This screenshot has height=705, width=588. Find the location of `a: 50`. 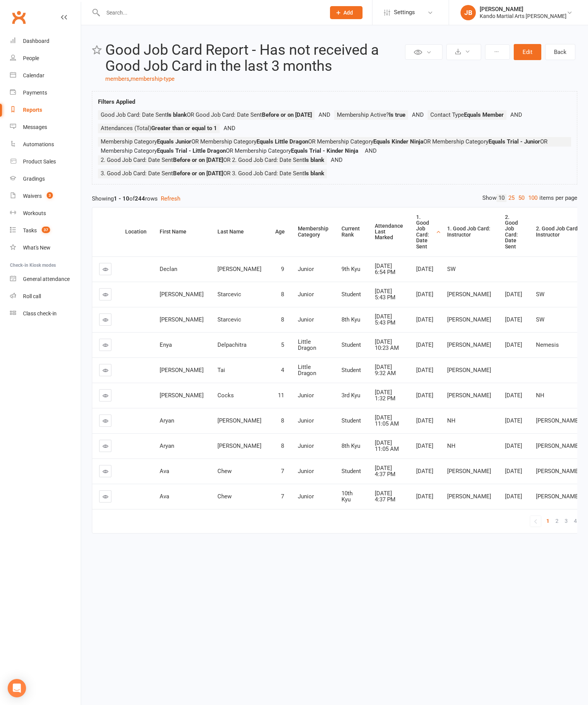

a: 50 is located at coordinates (521, 198).